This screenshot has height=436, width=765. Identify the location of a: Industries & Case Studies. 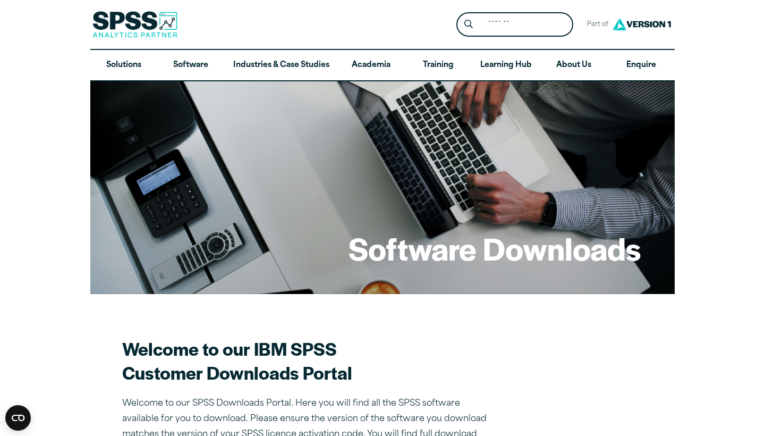
(281, 65).